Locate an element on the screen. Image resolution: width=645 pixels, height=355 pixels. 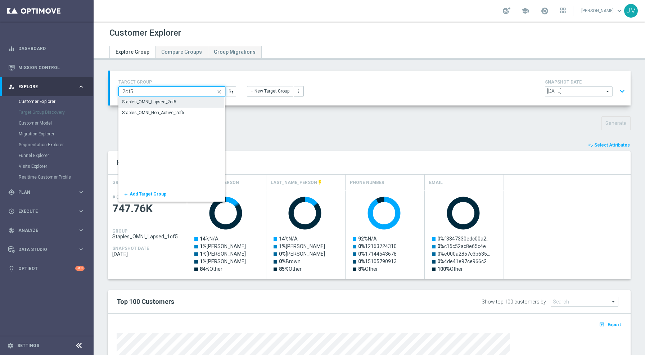
span: keyboard_arrow_down is located at coordinates (619, 11).